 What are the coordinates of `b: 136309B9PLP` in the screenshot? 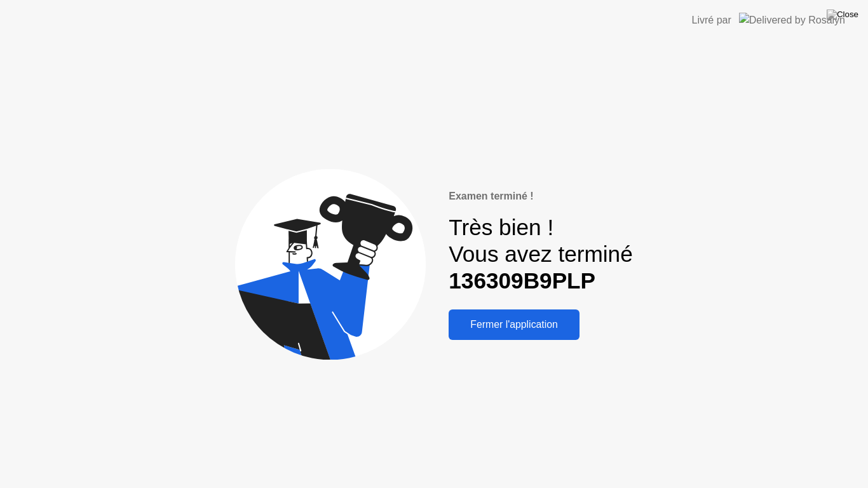 It's located at (521, 280).